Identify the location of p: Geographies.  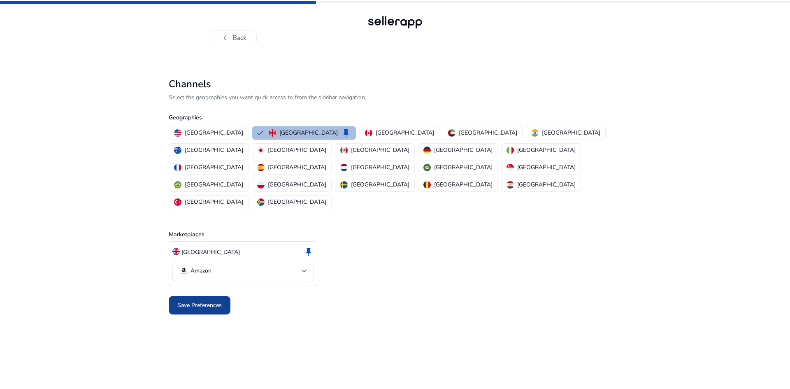
(395, 117).